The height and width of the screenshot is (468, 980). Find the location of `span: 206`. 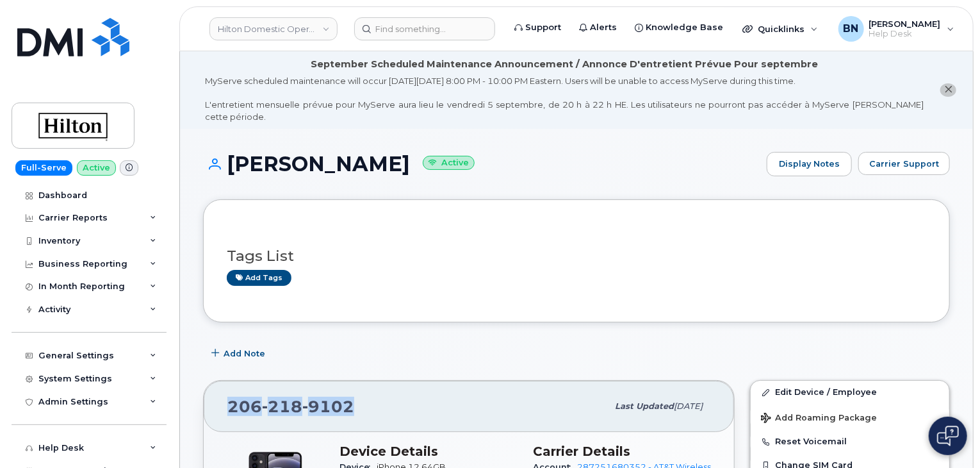

span: 206 is located at coordinates (291, 407).